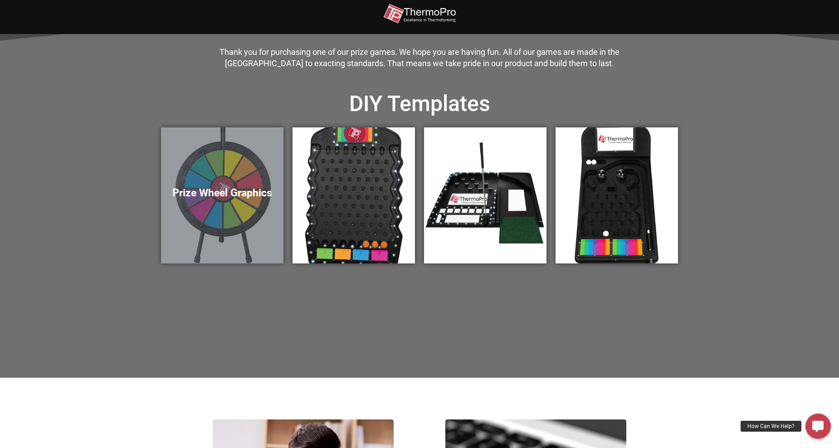 The width and height of the screenshot is (839, 448). I want to click on div: Thank you for purchasing one of our prize games. We hope you are having fun. All of our games are..., so click(420, 58).